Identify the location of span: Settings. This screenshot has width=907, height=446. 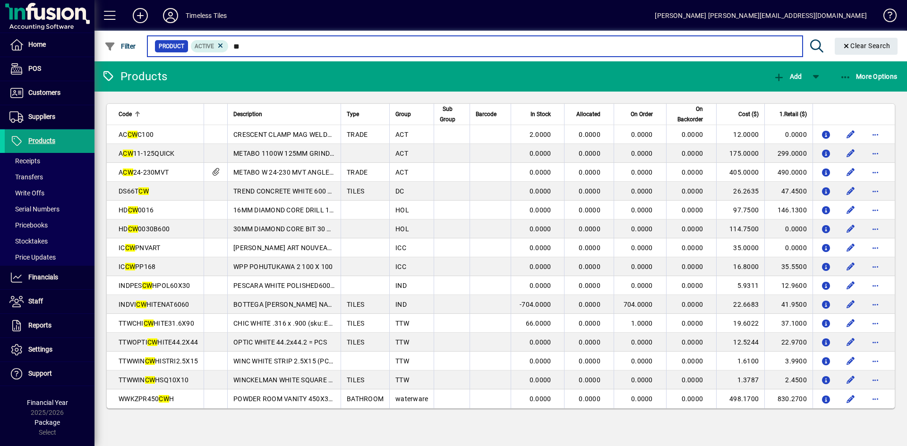
(40, 350).